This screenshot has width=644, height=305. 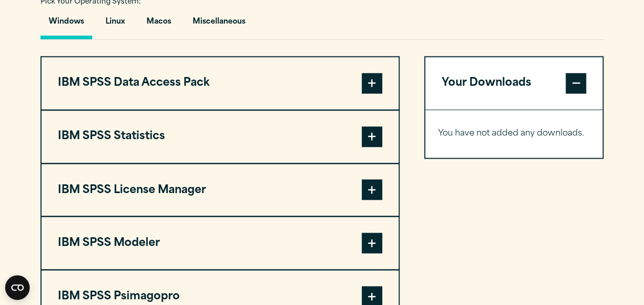 What do you see at coordinates (219, 24) in the screenshot?
I see `button: Miscellaneous` at bounding box center [219, 24].